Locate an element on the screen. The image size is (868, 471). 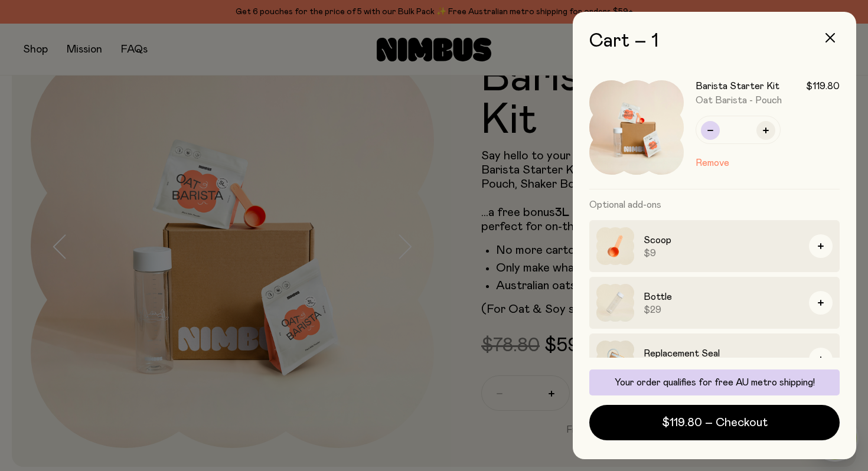
h3: Scoop is located at coordinates (721, 240).